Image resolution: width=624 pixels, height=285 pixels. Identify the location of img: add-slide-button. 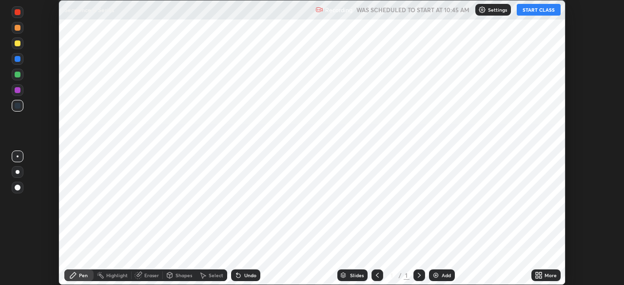
(436, 276).